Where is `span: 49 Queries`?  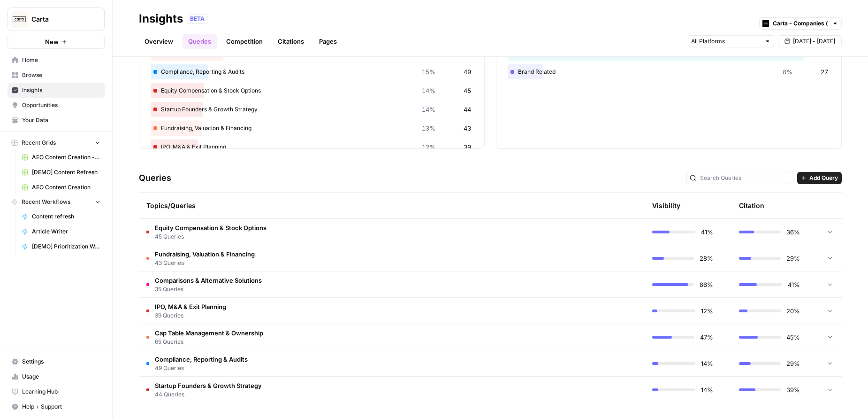 span: 49 Queries is located at coordinates (202, 368).